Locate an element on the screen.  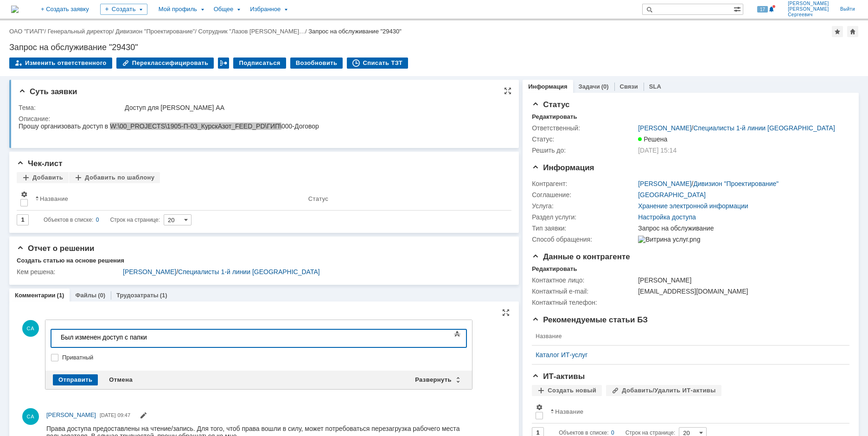
a: SLA is located at coordinates (655, 86).